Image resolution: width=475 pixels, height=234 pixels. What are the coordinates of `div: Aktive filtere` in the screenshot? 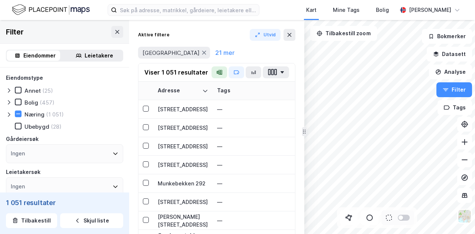 It's located at (154, 35).